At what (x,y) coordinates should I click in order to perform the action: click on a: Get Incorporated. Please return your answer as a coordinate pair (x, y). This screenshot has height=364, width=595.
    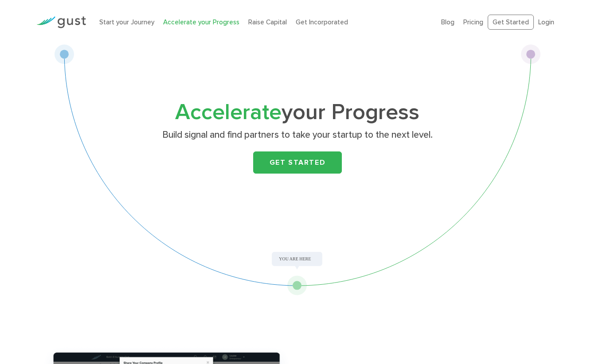
    Looking at the image, I should click on (322, 22).